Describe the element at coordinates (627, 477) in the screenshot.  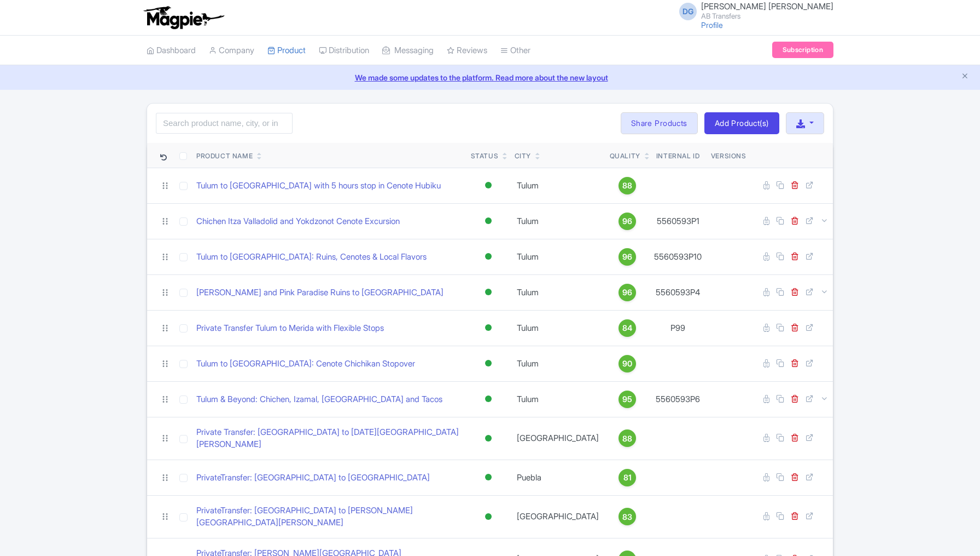
I see `a: 81` at that location.